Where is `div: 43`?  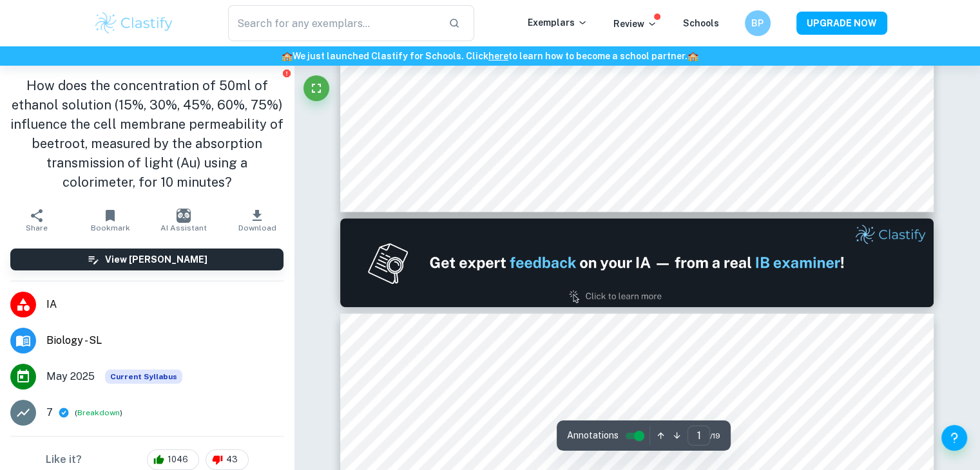
div: 43 is located at coordinates (227, 460).